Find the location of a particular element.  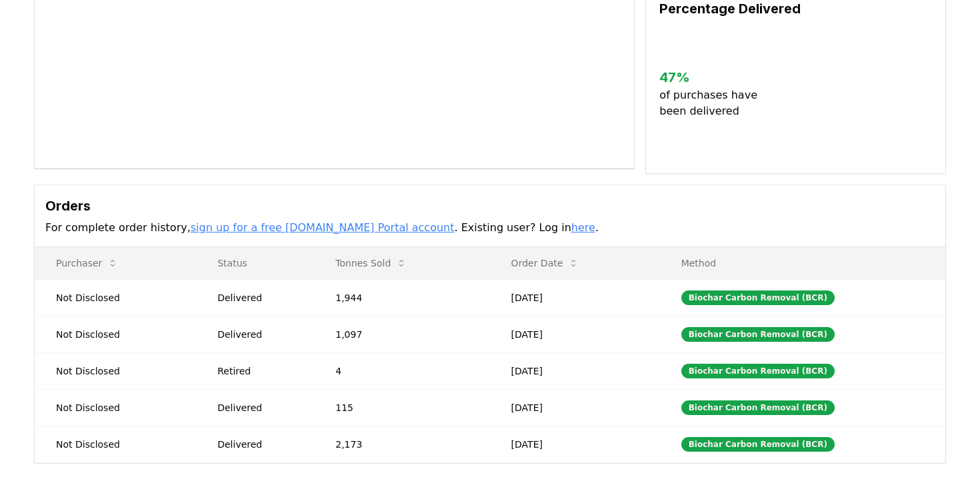

td: 2,173 is located at coordinates (402, 444).